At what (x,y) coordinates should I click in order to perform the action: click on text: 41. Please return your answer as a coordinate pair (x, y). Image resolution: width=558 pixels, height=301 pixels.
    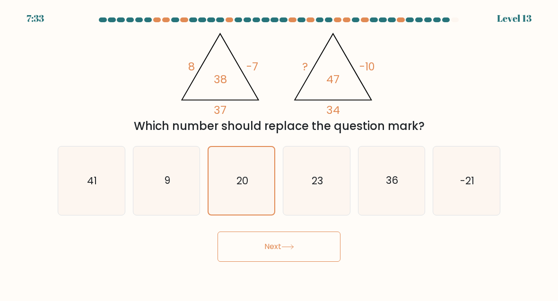
    Looking at the image, I should click on (92, 181).